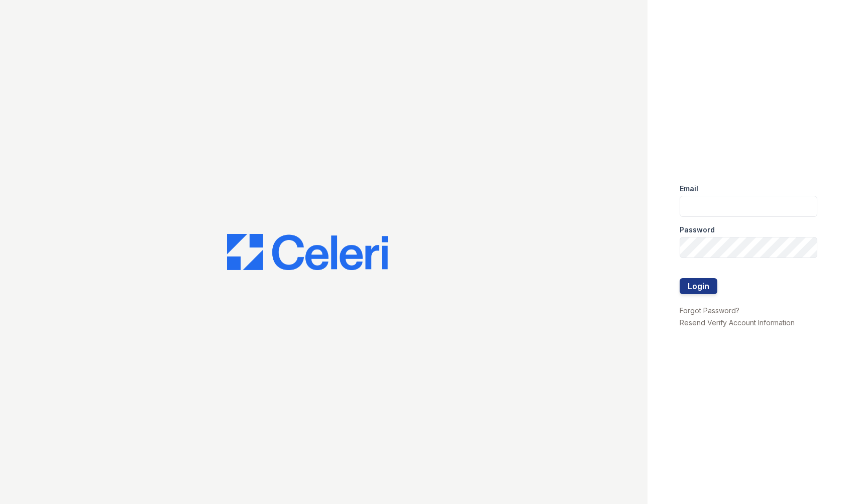 The width and height of the screenshot is (863, 504). I want to click on label: Password, so click(697, 230).